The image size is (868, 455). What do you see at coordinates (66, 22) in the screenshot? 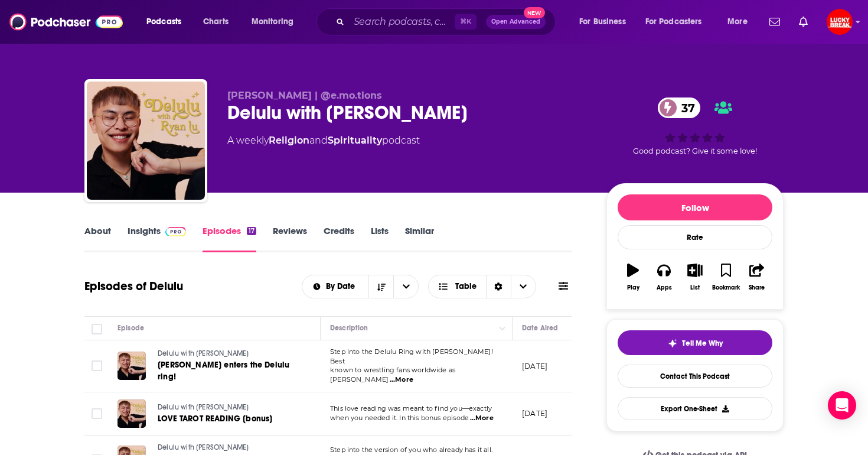
I see `img: Podchaser - Follow, Share and Rate Podcasts` at bounding box center [66, 22].